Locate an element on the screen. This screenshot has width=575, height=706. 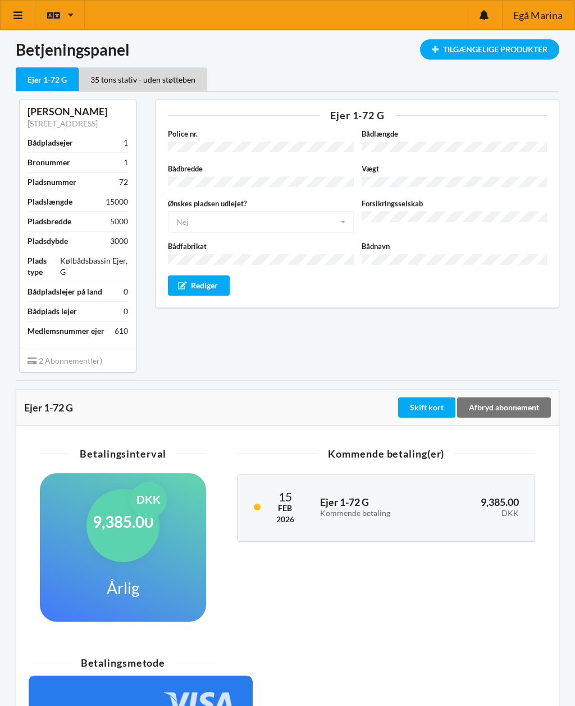
div: 2026 is located at coordinates (285, 519).